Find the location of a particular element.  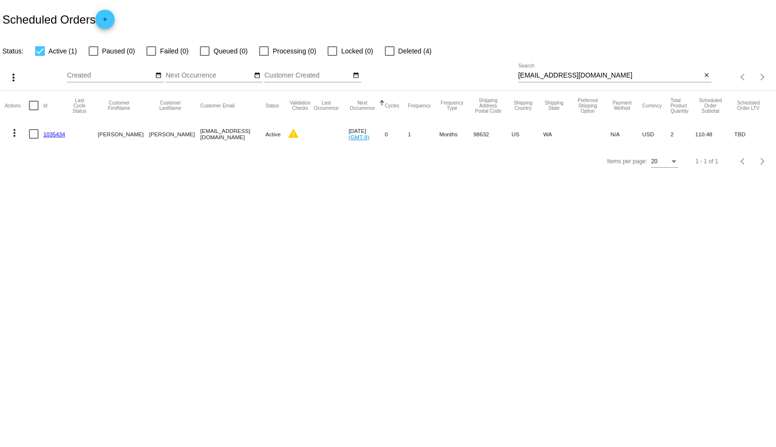

a: (GMT-8) is located at coordinates (359, 137).